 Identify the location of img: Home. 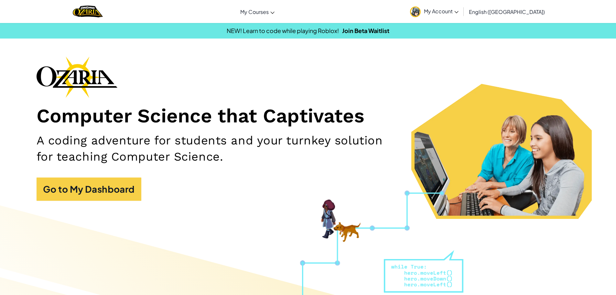
(88, 11).